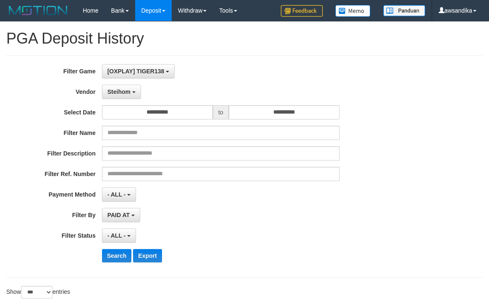 The height and width of the screenshot is (306, 489). I want to click on span: Steihom, so click(119, 92).